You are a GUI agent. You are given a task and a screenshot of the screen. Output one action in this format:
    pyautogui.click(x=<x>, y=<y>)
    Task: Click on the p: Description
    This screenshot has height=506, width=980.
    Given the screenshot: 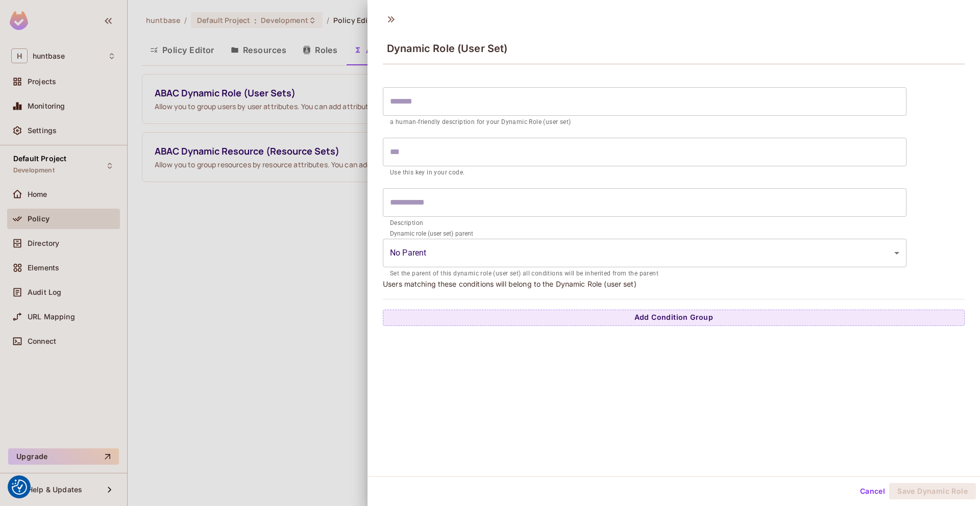 What is the action you would take?
    pyautogui.click(x=645, y=223)
    